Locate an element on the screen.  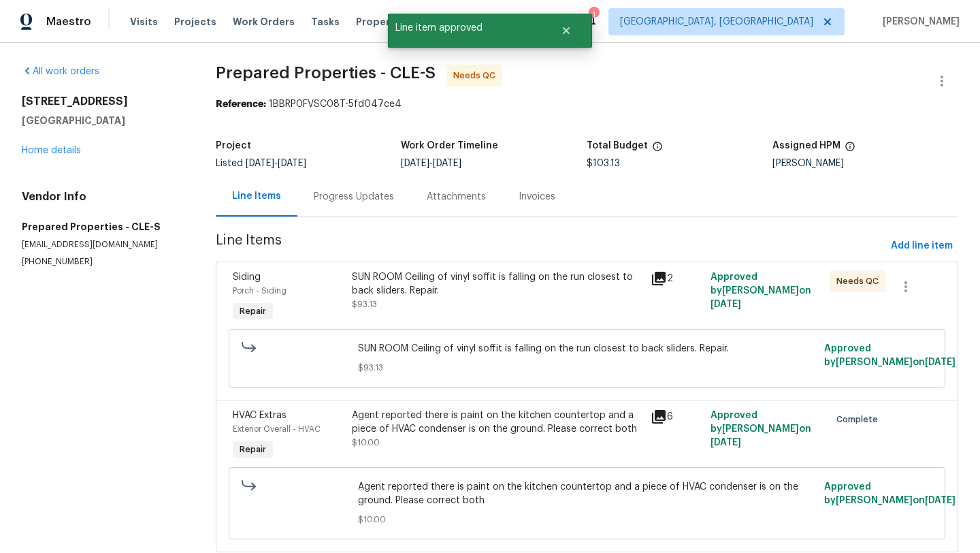
span: Complete is located at coordinates (860, 420).